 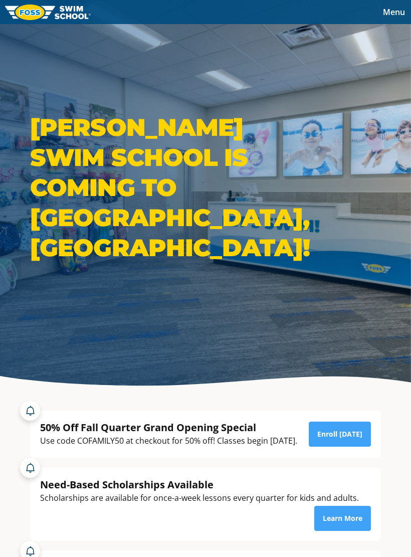 I want to click on div: Scholarships are available for once-a-week lessons every quarter for kids and adults., so click(x=200, y=498).